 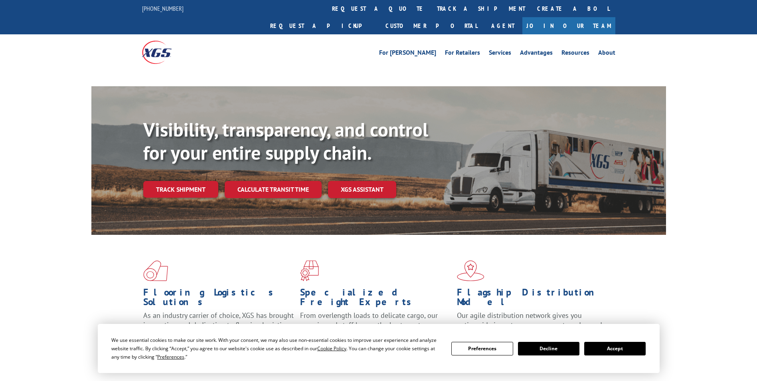 I want to click on a: For Retailers, so click(x=463, y=54).